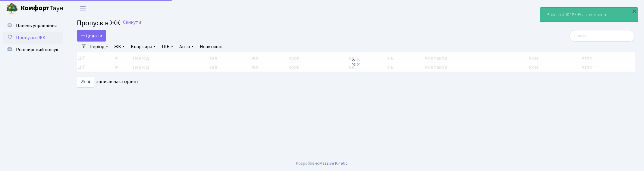 The width and height of the screenshot is (644, 171). What do you see at coordinates (167, 47) in the screenshot?
I see `a: ПІБ` at bounding box center [167, 47].